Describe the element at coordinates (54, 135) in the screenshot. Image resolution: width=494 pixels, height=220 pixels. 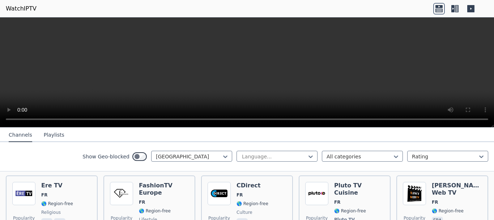
I see `button: Playlists` at that location.